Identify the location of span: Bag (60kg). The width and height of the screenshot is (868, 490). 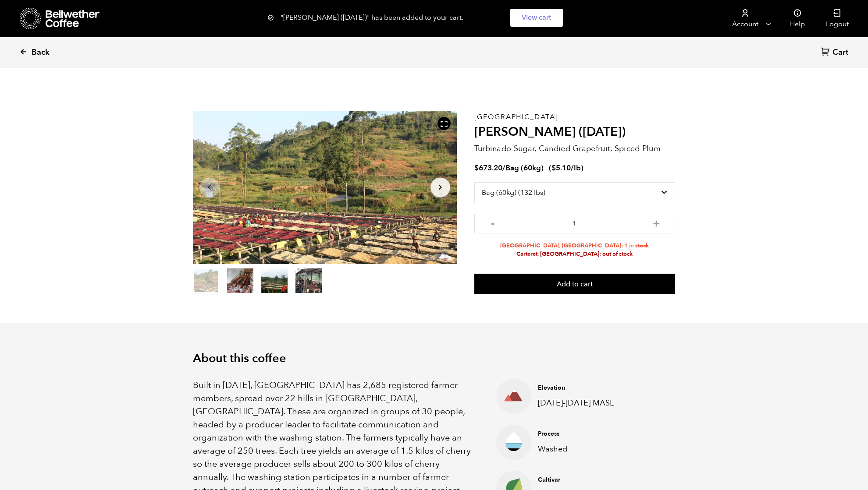
(524, 168).